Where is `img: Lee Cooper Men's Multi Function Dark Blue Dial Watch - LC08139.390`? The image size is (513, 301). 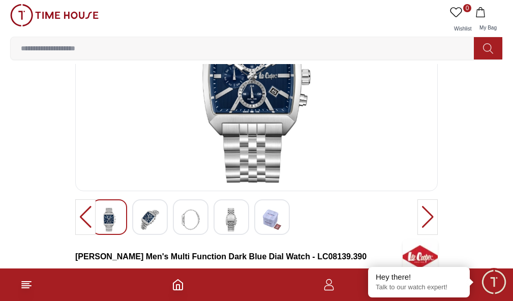
img: Lee Cooper Men's Multi Function Dark Blue Dial Watch - LC08139.390 is located at coordinates (420, 257).